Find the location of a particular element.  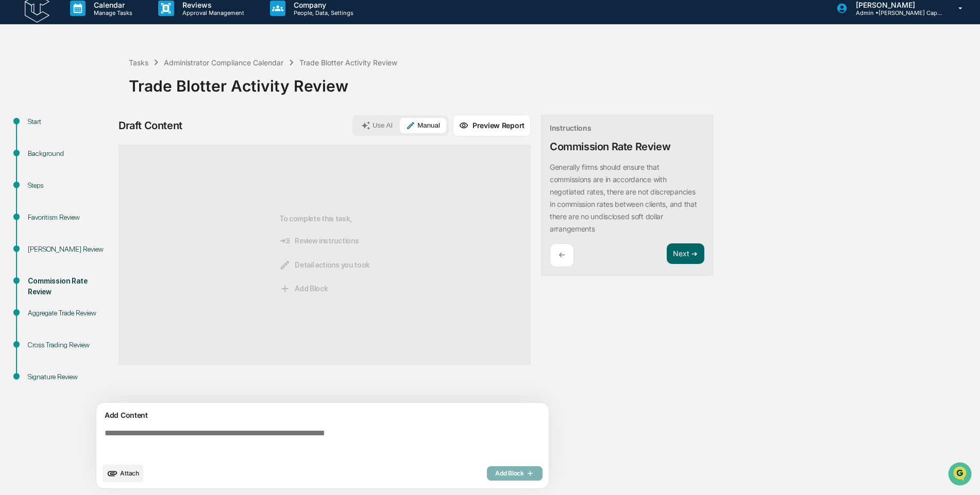

p: Manage Tasks is located at coordinates (112, 13).